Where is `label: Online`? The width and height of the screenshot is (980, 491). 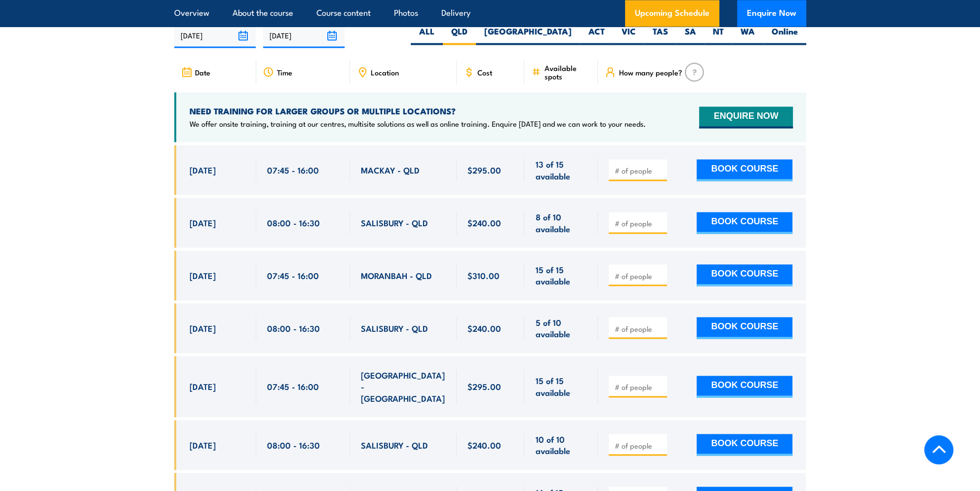
label: Online is located at coordinates (785, 35).